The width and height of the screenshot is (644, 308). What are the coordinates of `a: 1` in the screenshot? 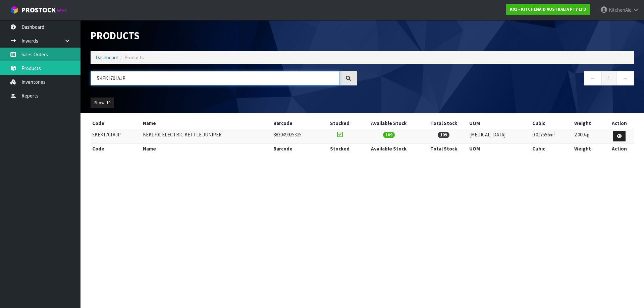 It's located at (608, 78).